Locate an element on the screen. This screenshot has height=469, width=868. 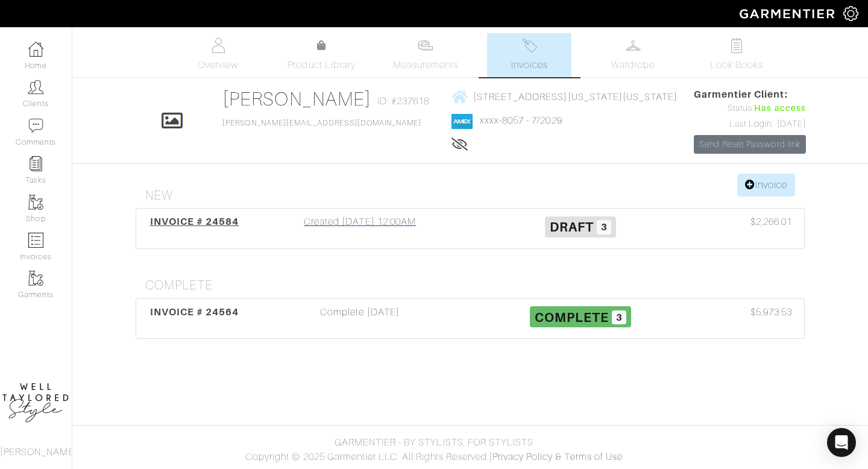
img: basicinfo-40fd8af6dae0f16599ec9e87c0ef1c0a1fdea2edbe929e3d69a839185d80c458.svg is located at coordinates (218, 45).